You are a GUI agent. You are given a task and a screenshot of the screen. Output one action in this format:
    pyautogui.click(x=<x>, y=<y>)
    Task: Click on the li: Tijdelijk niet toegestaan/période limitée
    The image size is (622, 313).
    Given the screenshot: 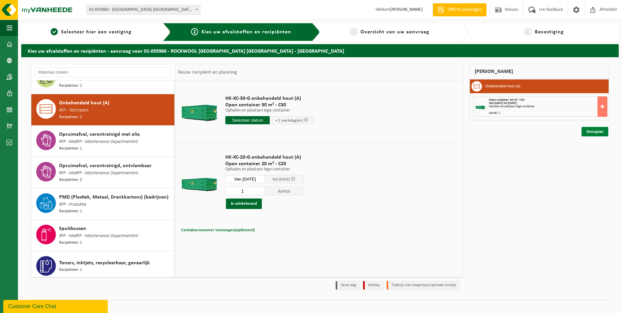 What is the action you would take?
    pyautogui.click(x=423, y=285)
    